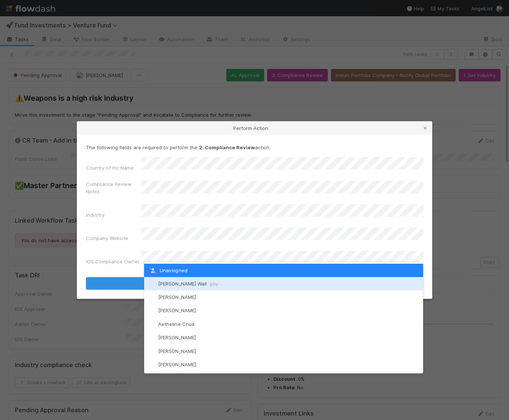  I want to click on img: avatar_041b9f3e-9684-4023-b9b7-2f10de55285d.png, so click(152, 284).